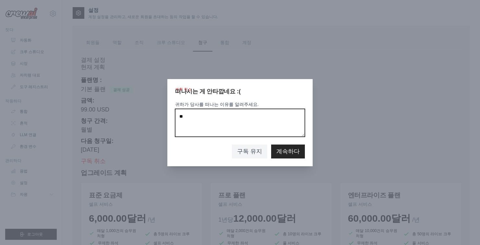 This screenshot has width=480, height=245. Describe the element at coordinates (288, 151) in the screenshot. I see `button: 계속하다` at that location.